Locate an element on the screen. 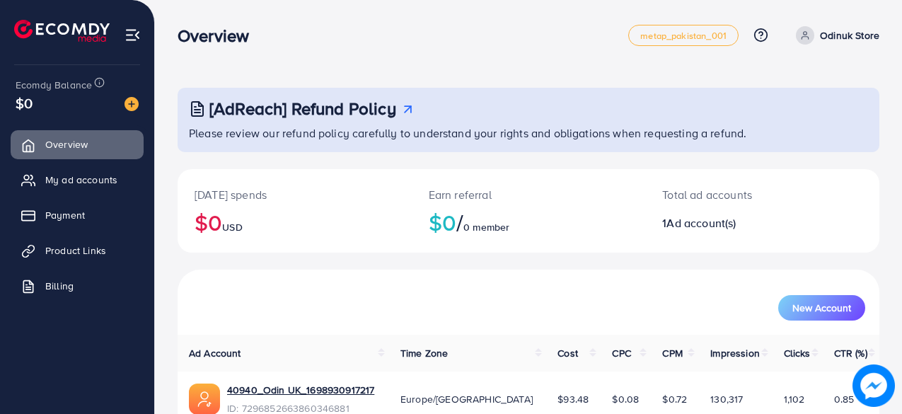 Image resolution: width=902 pixels, height=414 pixels. span: 1,102 is located at coordinates (794, 399).